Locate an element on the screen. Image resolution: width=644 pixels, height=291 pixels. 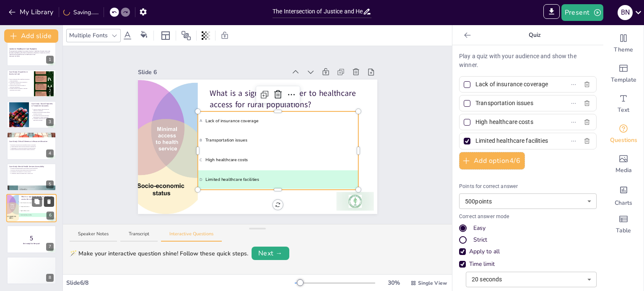
span: Position is located at coordinates (186, 35).